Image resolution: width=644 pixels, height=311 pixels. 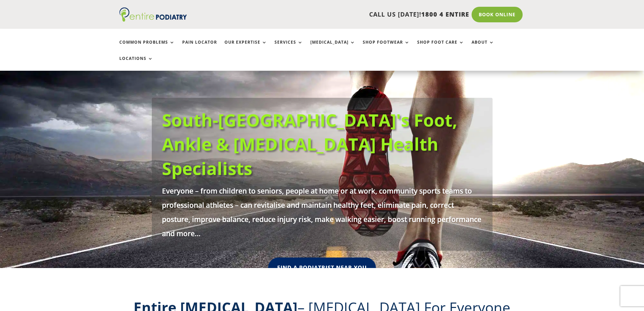 I want to click on p: Everyone – from children to seniors, people at home or at work, community sports teams to profess..., so click(x=322, y=212).